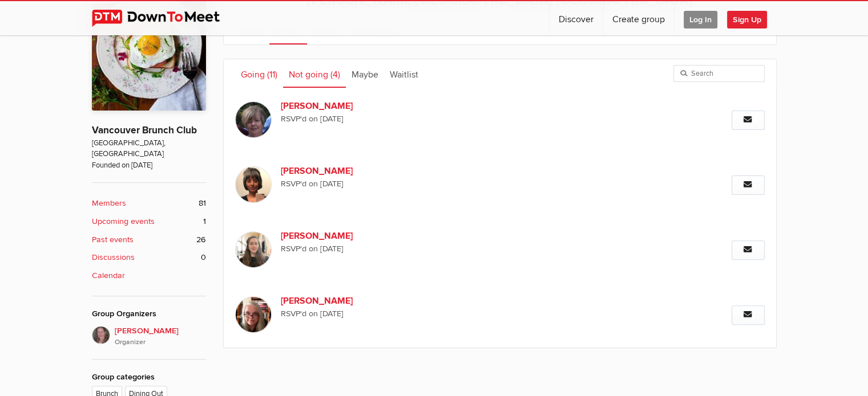  What do you see at coordinates (700, 19) in the screenshot?
I see `span: Log In` at bounding box center [700, 19].